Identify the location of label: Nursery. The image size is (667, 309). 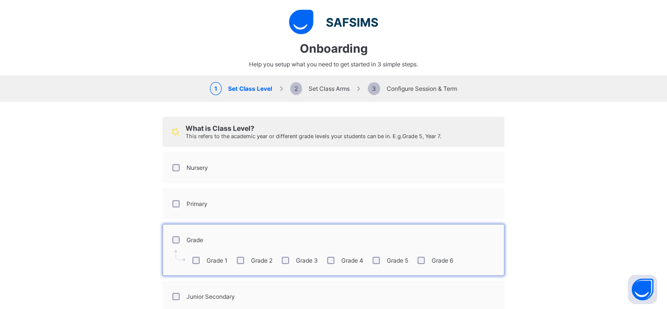
(197, 167).